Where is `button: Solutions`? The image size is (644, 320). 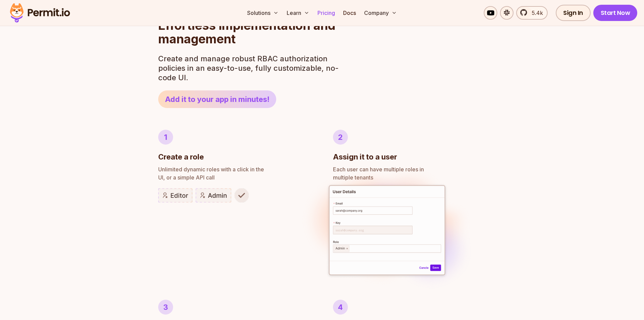 button: Solutions is located at coordinates (263, 13).